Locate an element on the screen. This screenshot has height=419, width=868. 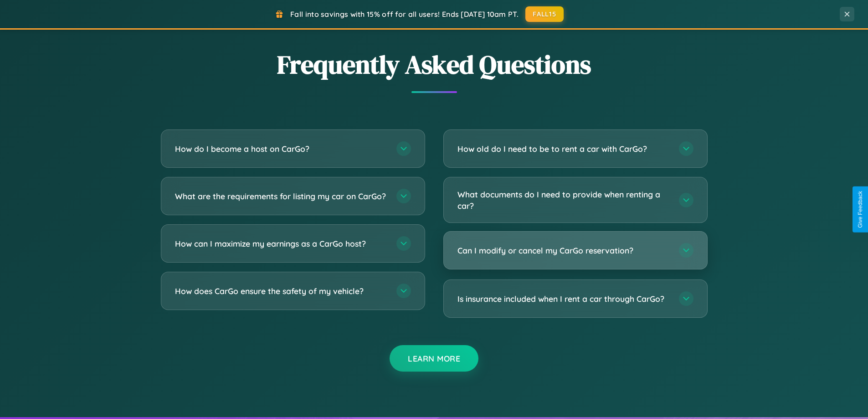
div: Give Feedback is located at coordinates (860, 210).